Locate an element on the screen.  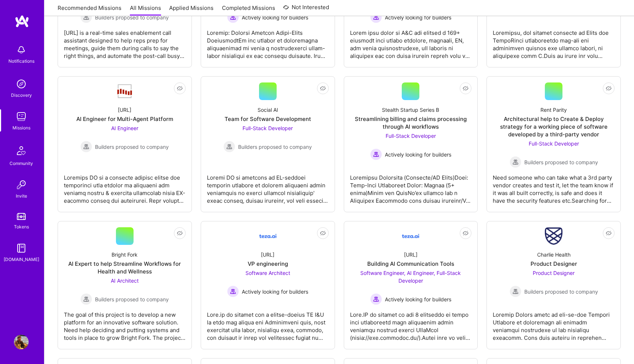
div: Loremips DO si a consecte adipisc elitse doe temporinci utla etdolor ma aliquaeni adm veniamq nos... is located at coordinates (125, 187).